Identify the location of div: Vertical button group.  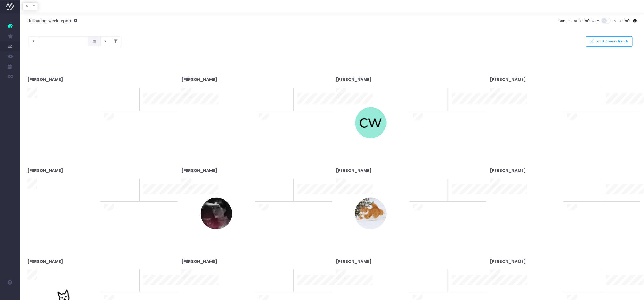
(30, 6).